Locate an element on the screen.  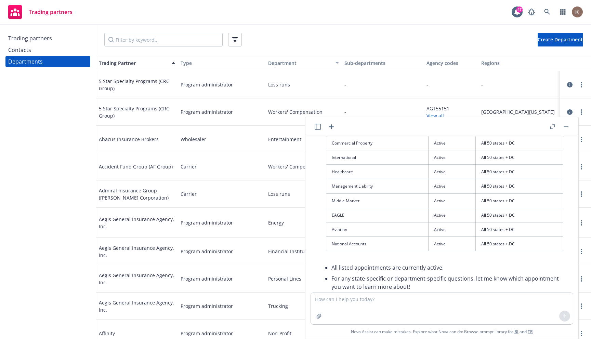
span: Financial Institutions is located at coordinates (304, 252).